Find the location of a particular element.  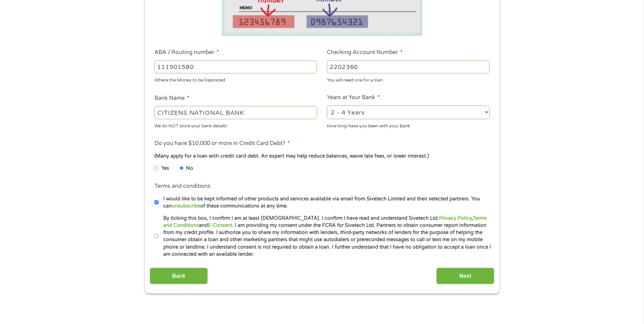

label: Do you have $10,000 or more in Credit Card Debt? is located at coordinates (222, 144).